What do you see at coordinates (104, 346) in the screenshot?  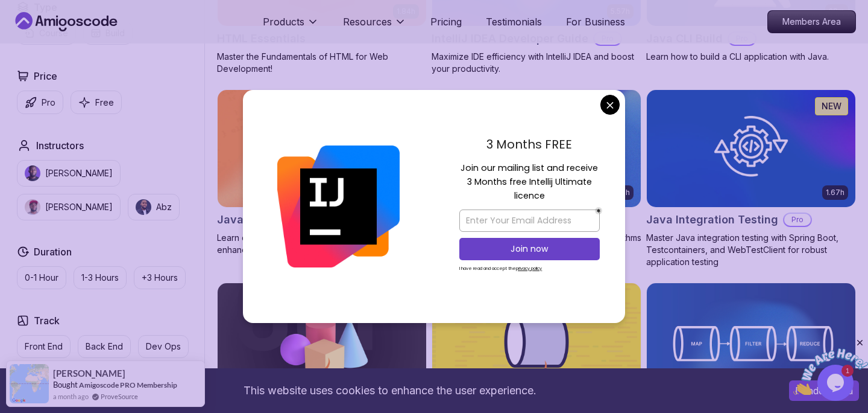 I see `button: Back End` at bounding box center [104, 346].